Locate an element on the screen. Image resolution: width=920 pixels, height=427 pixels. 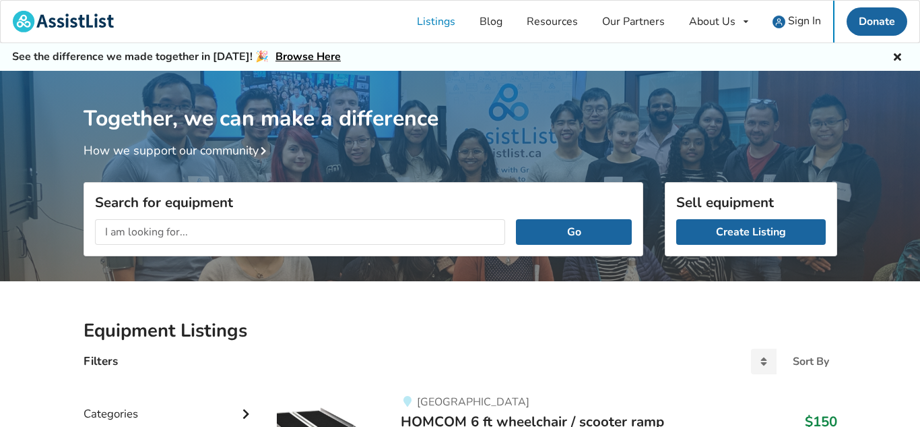
a: How we support our community is located at coordinates (178, 150).